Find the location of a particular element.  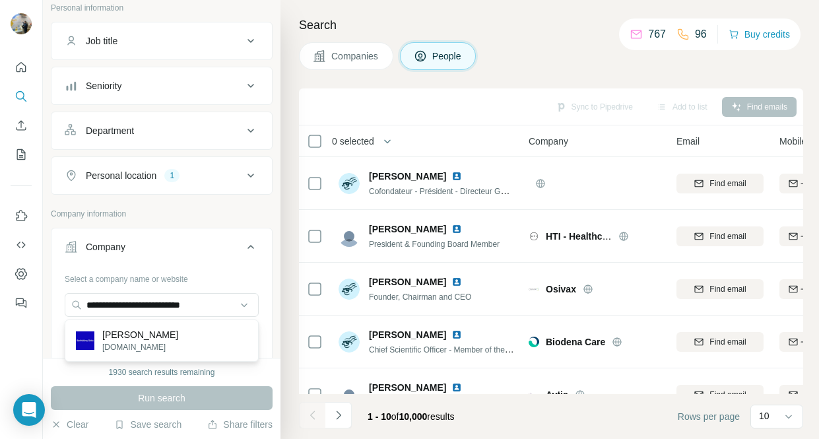

button: Buy credits is located at coordinates (759, 34).